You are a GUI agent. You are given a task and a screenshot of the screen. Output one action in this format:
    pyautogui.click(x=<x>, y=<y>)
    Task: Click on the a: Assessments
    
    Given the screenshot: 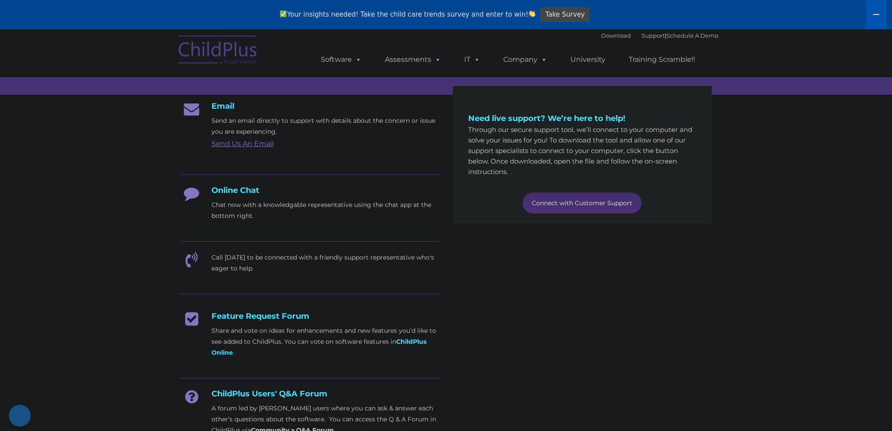 What is the action you would take?
    pyautogui.click(x=413, y=60)
    